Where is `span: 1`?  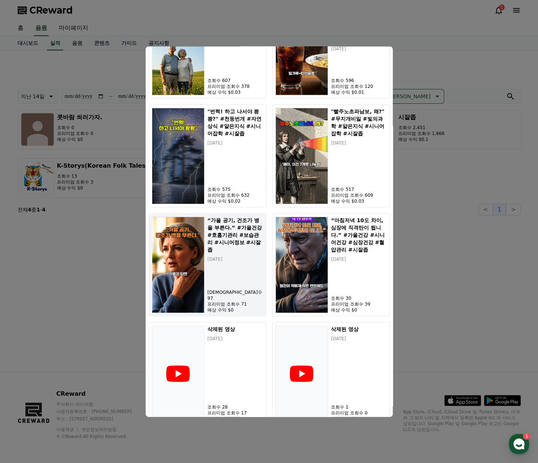 span: 1 is located at coordinates (76, 236).